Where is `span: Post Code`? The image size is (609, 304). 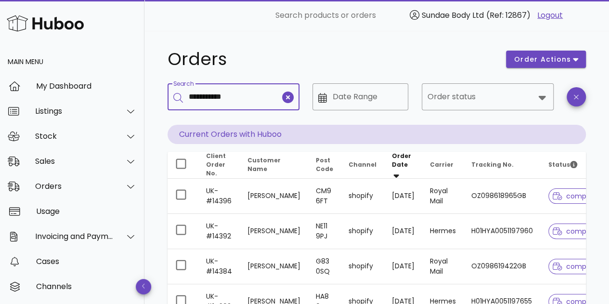 span: Post Code is located at coordinates (324, 164).